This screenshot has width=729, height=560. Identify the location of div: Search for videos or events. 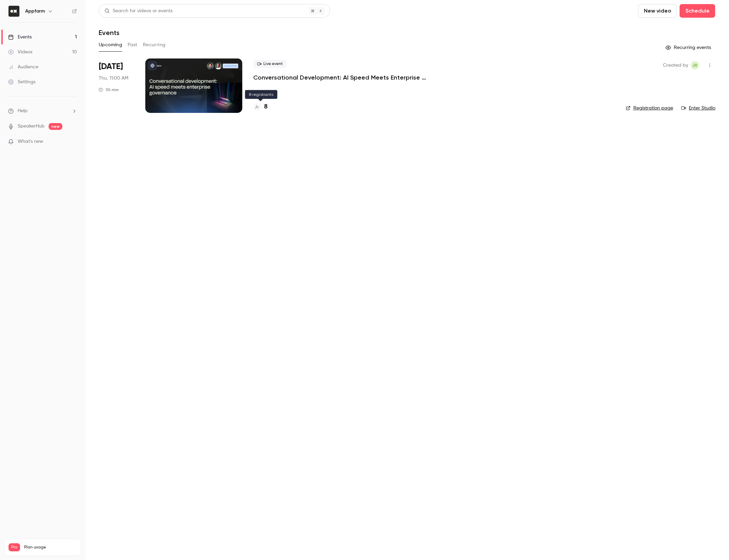
(138, 11).